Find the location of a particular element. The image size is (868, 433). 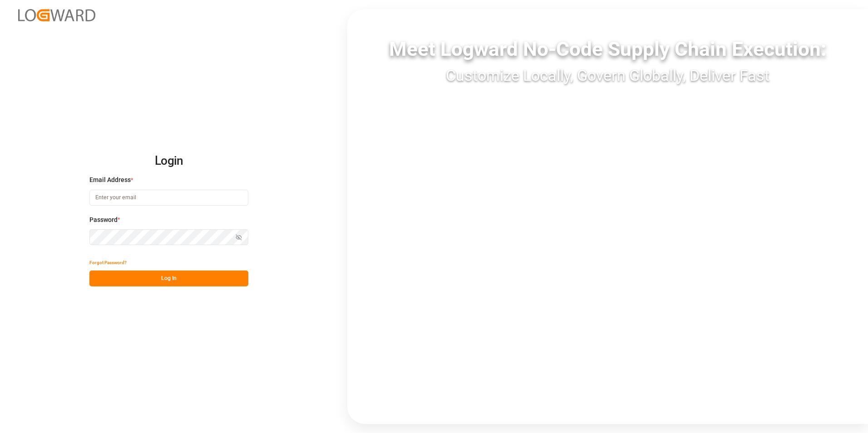

button: Log In is located at coordinates (169, 278).